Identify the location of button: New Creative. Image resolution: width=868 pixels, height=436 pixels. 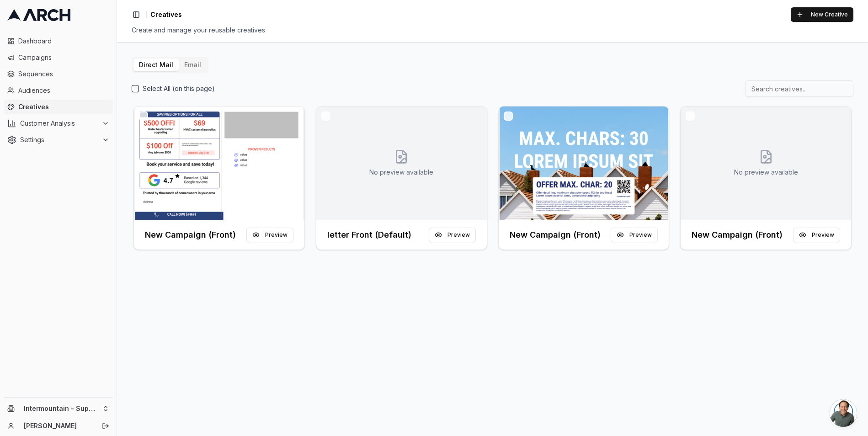
(822, 14).